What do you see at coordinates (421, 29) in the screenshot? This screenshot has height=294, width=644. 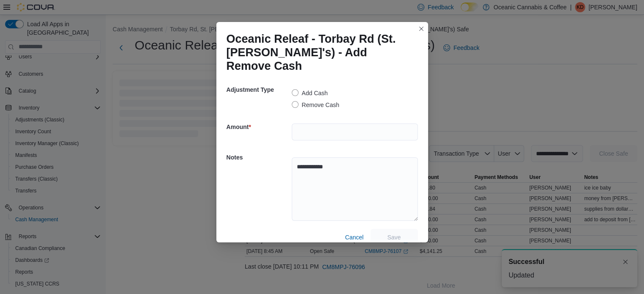 I see `button: Closes this modal window` at bounding box center [421, 29].